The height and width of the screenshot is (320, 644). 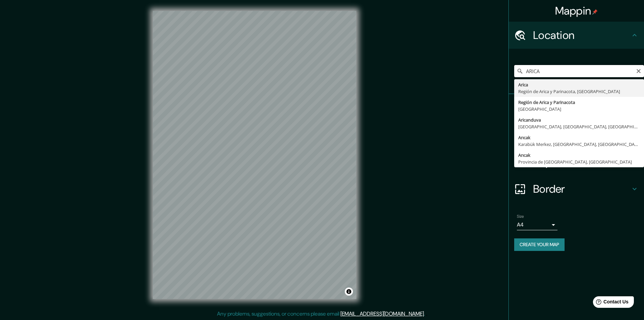 What do you see at coordinates (582, 189) in the screenshot?
I see `h4: Border` at bounding box center [582, 189].